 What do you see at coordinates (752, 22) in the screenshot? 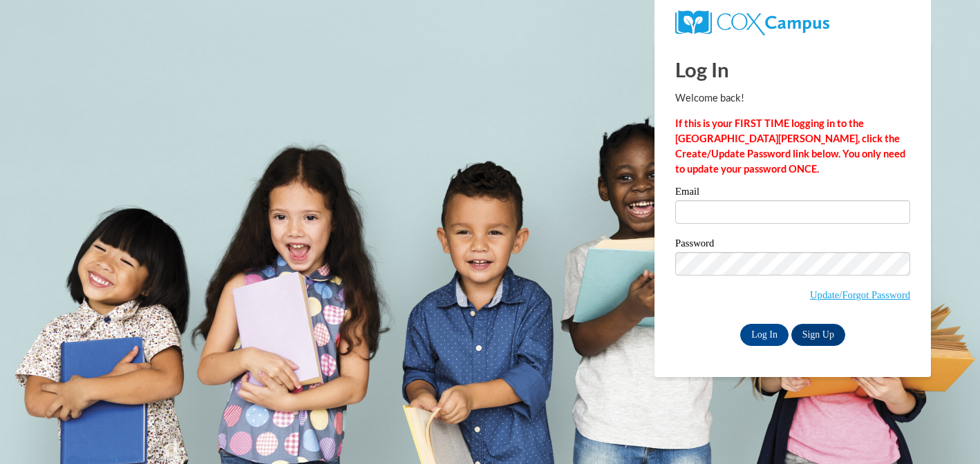
I see `a: COX Campus` at bounding box center [752, 22].